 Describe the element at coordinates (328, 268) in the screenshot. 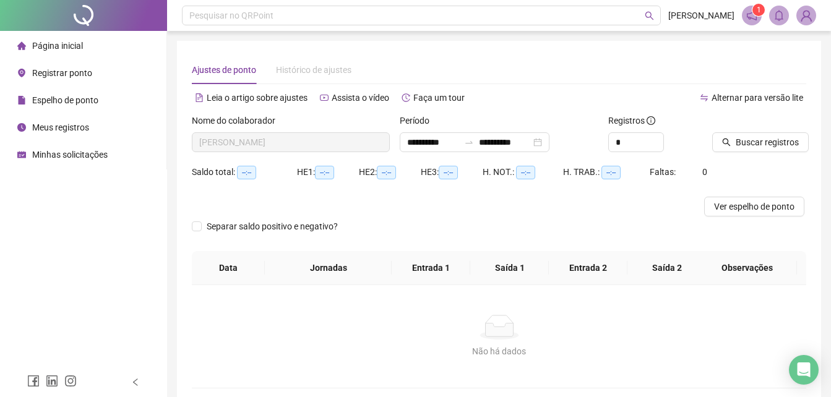

I see `th: Jornadas` at that location.